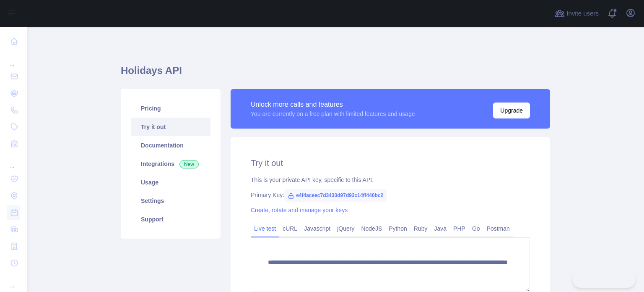 Image resolution: width=644 pixels, height=292 pixels. Describe the element at coordinates (421, 229) in the screenshot. I see `a: Ruby` at that location.